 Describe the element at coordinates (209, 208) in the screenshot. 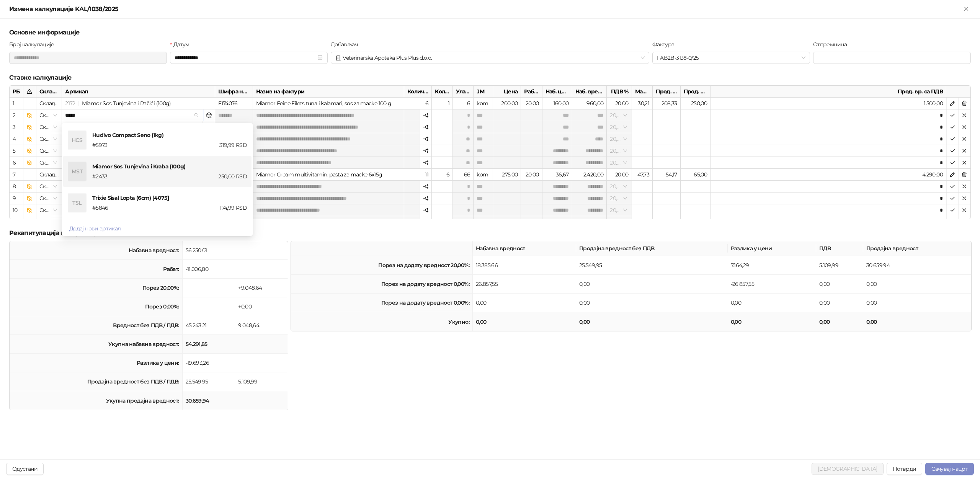

I see `div: 174,99 RSD` at that location.